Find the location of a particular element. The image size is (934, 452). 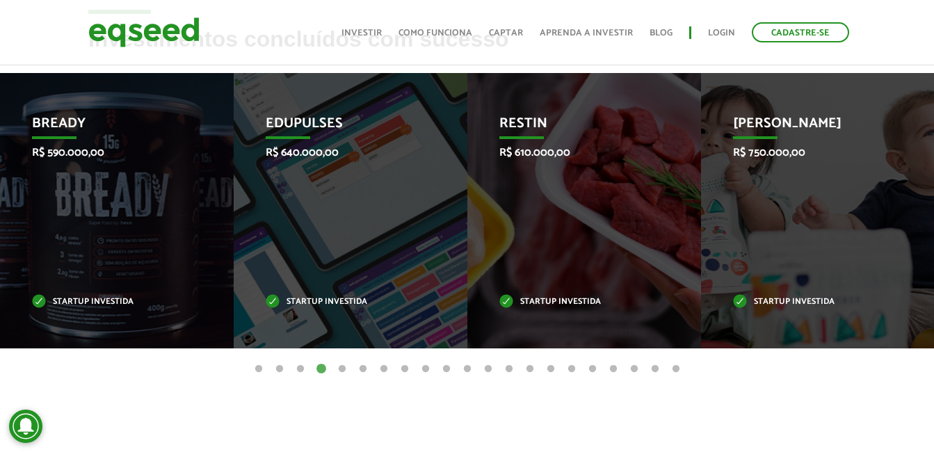

button: 15 of 21 is located at coordinates (551, 369).